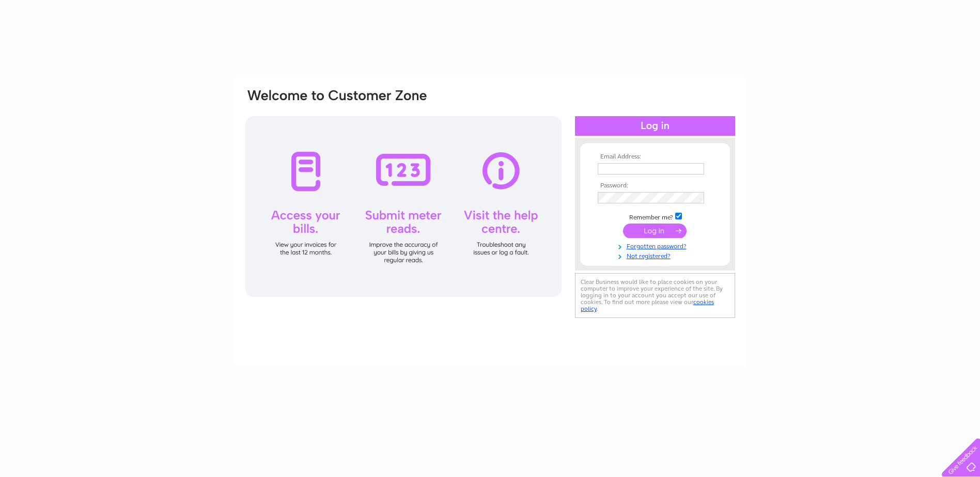 This screenshot has width=980, height=477. Describe the element at coordinates (656, 245) in the screenshot. I see `a: Forgotten password?` at that location.